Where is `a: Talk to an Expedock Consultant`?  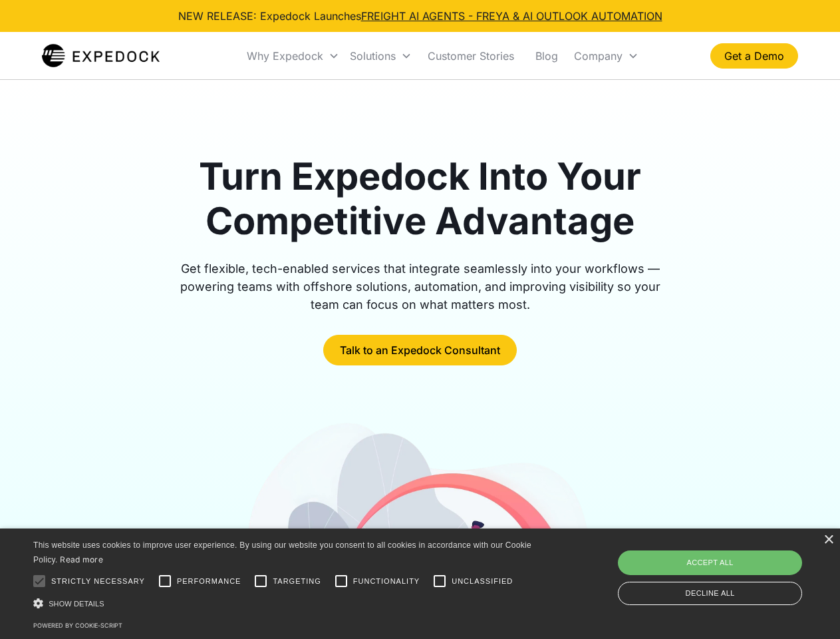
a: Talk to an Expedock Consultant is located at coordinates (420, 350).